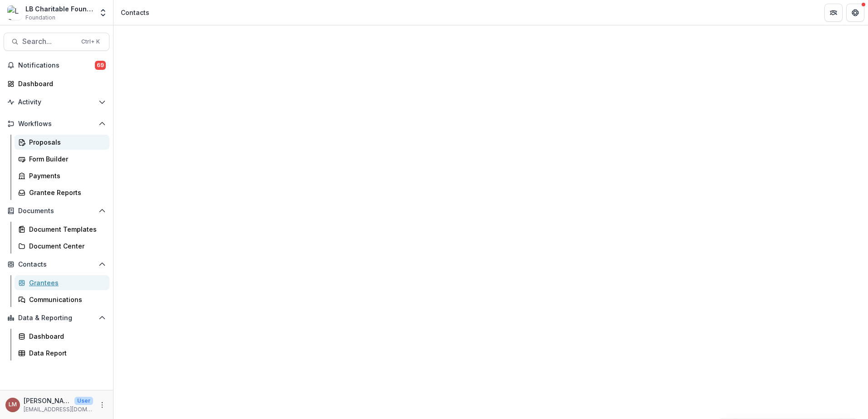 This screenshot has width=868, height=419. I want to click on span: Activity, so click(57, 102).